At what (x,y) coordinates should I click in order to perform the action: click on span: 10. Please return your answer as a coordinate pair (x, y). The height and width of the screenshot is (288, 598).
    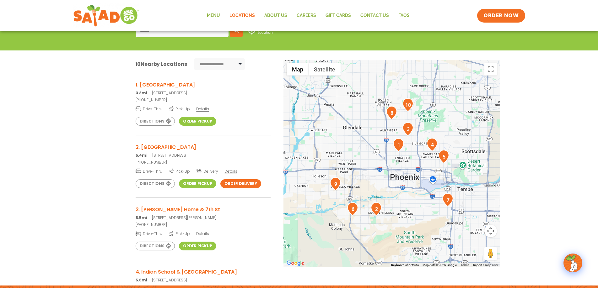
    Looking at the image, I should click on (138, 64).